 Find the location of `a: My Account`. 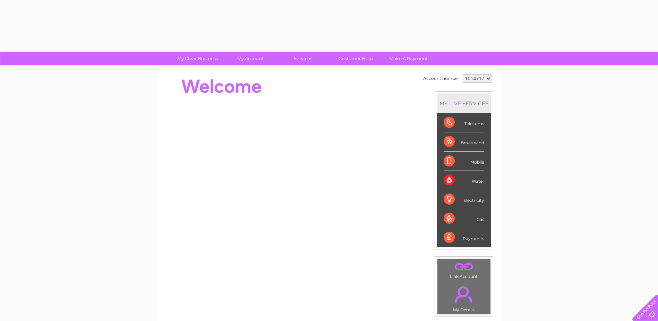

a: My Account is located at coordinates (250, 58).